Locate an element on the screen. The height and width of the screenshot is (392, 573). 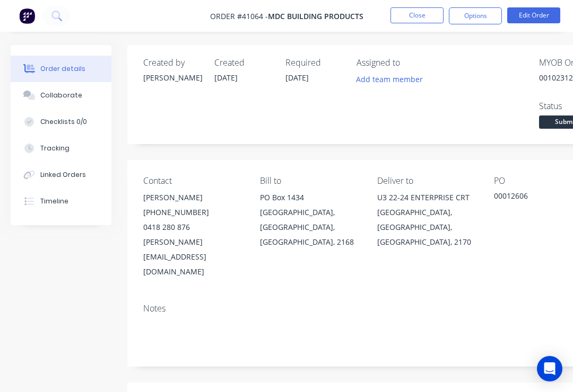
button: Checklists 0/0 is located at coordinates (61, 122).